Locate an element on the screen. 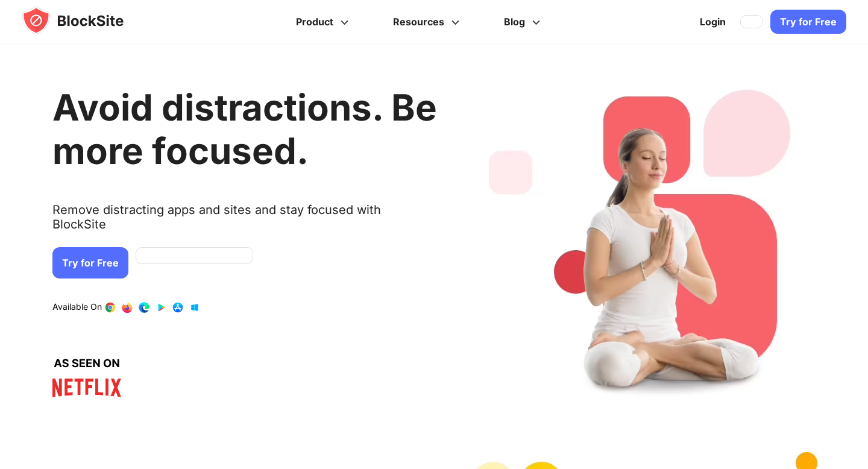  a: Login is located at coordinates (712, 22).